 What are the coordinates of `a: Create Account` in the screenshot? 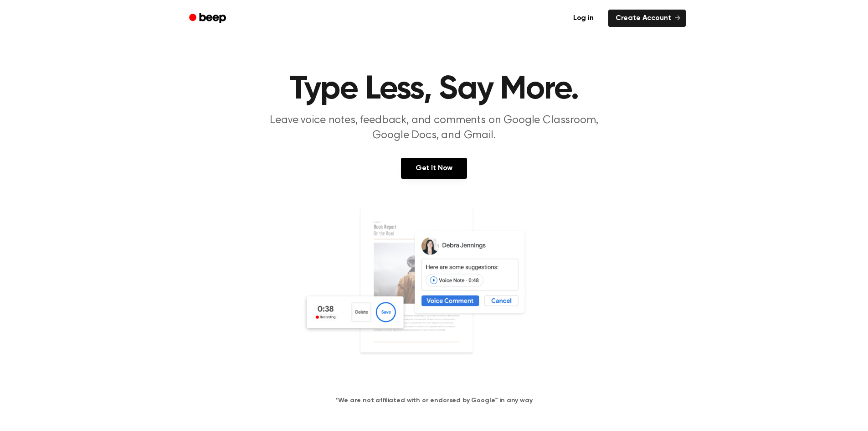 It's located at (647, 18).